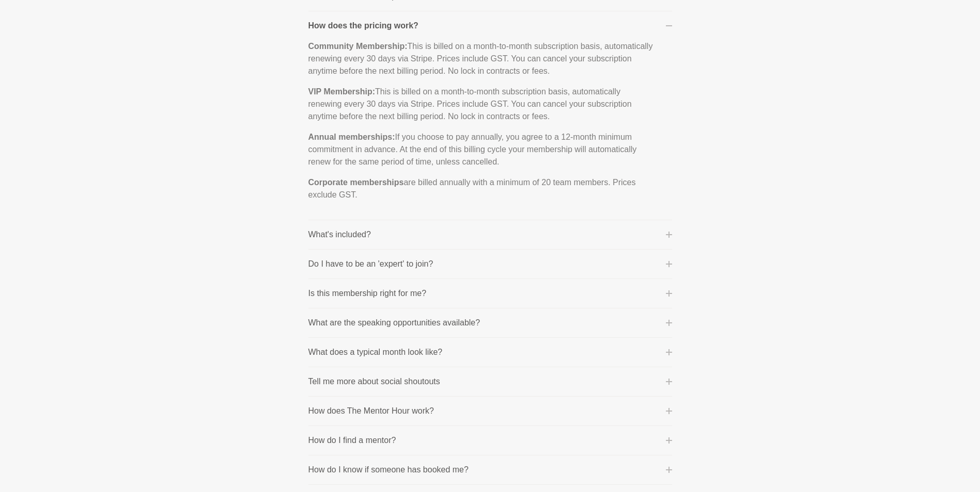 This screenshot has width=980, height=492. Describe the element at coordinates (388, 470) in the screenshot. I see `p: How do I know if someone has booked me?` at that location.